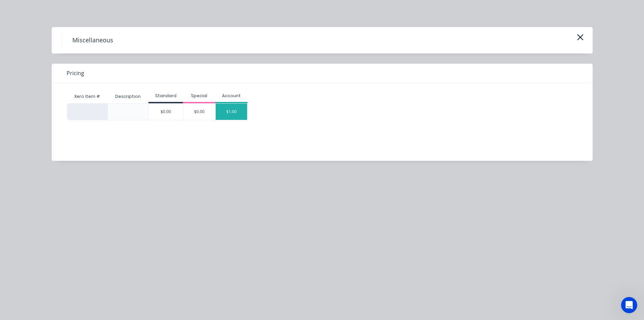 The height and width of the screenshot is (320, 644). What do you see at coordinates (87, 96) in the screenshot?
I see `div: Xero Item #` at bounding box center [87, 96].